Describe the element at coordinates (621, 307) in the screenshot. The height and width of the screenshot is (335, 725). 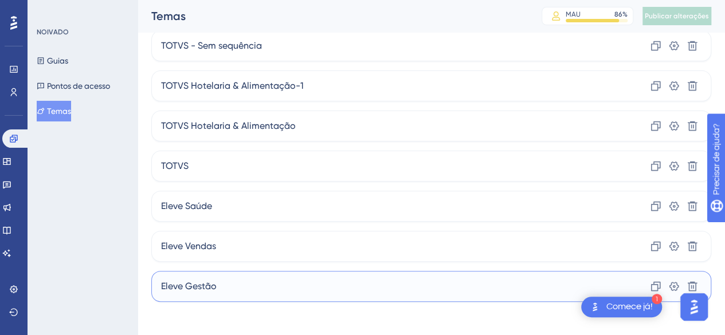
I see `div: Abra a lista de verificação Comece!, módulos restantes: 1` at that location.